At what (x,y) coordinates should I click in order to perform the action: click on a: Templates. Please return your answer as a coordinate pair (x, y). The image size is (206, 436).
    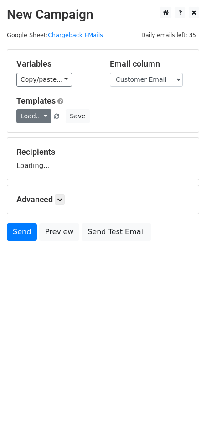
    Looking at the image, I should click on (36, 100).